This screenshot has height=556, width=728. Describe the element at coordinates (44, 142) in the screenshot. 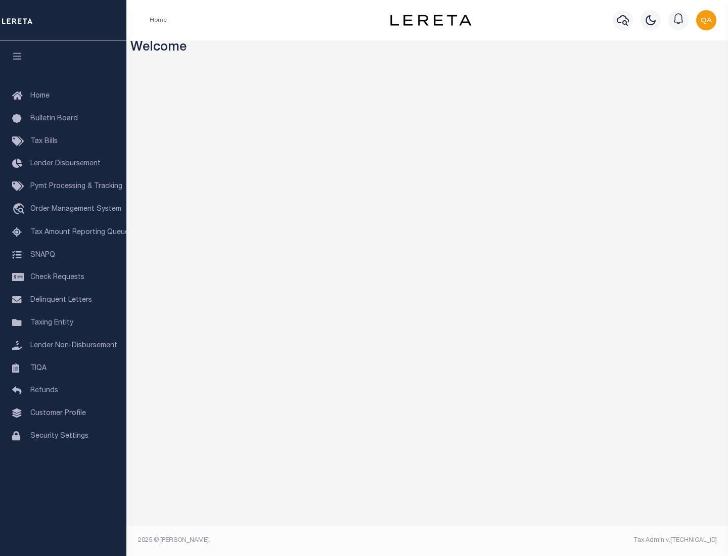

I see `span: Tax Bills` at that location.